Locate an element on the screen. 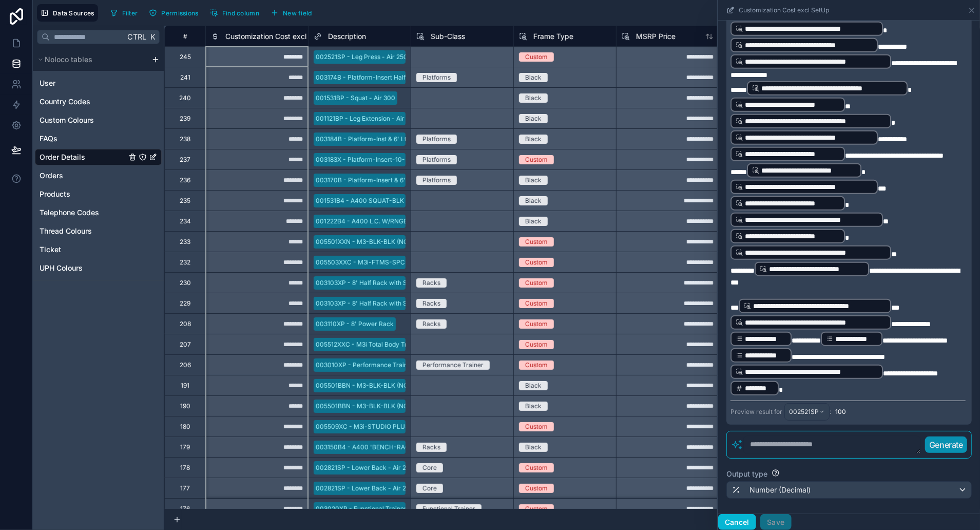  div: 191 is located at coordinates (185, 386).